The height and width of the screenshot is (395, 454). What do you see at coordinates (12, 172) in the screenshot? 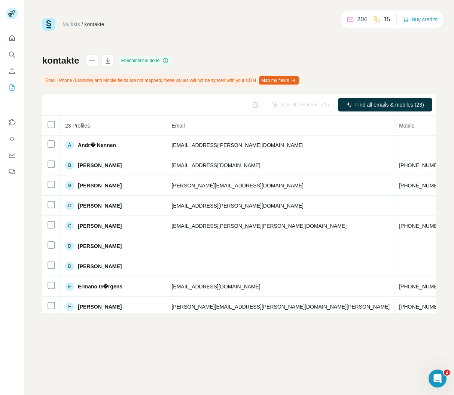
I see `button: Feedback` at bounding box center [12, 172].